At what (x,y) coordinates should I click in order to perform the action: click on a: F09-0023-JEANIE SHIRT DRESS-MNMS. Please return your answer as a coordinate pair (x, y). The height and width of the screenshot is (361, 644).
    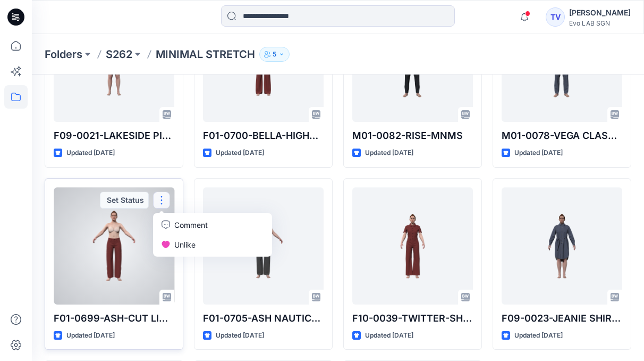
    Looking at the image, I should click on (561, 246).